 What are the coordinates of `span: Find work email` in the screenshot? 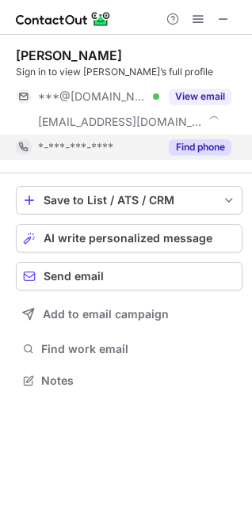 It's located at (139, 349).